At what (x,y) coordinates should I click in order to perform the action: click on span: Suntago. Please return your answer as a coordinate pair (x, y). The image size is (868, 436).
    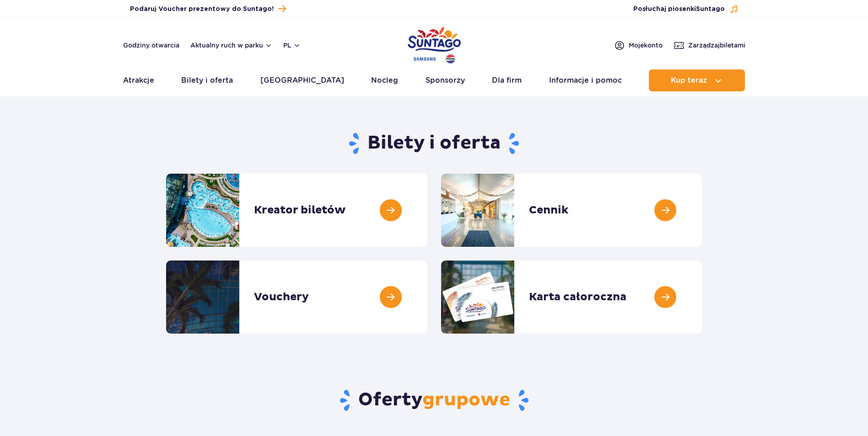
    Looking at the image, I should click on (710, 9).